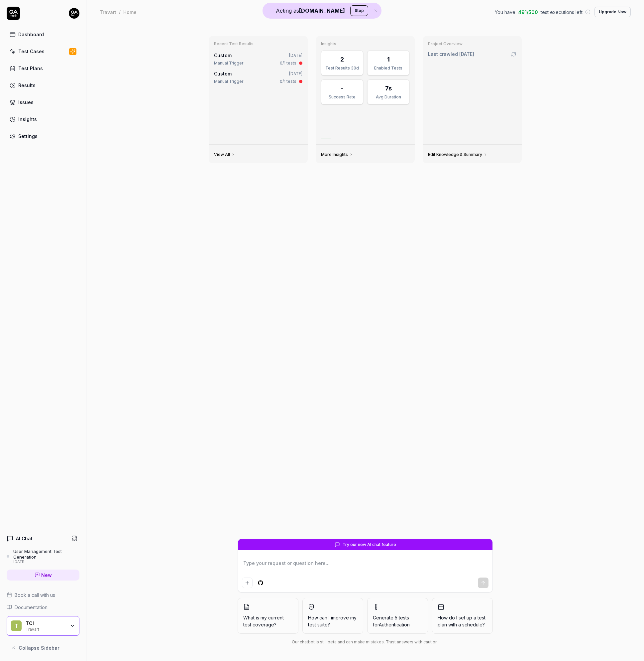 The height and width of the screenshot is (661, 644). Describe the element at coordinates (342, 68) in the screenshot. I see `div: Test Results 30d` at that location.